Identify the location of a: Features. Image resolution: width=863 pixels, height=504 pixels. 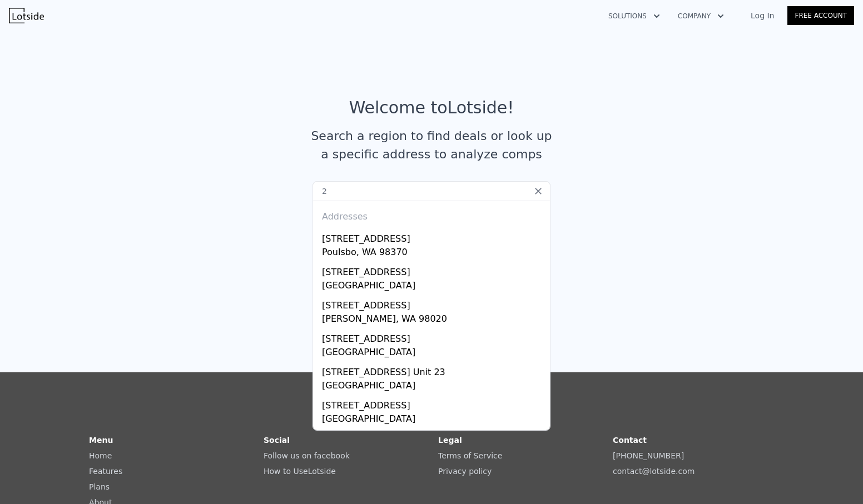
(106, 471).